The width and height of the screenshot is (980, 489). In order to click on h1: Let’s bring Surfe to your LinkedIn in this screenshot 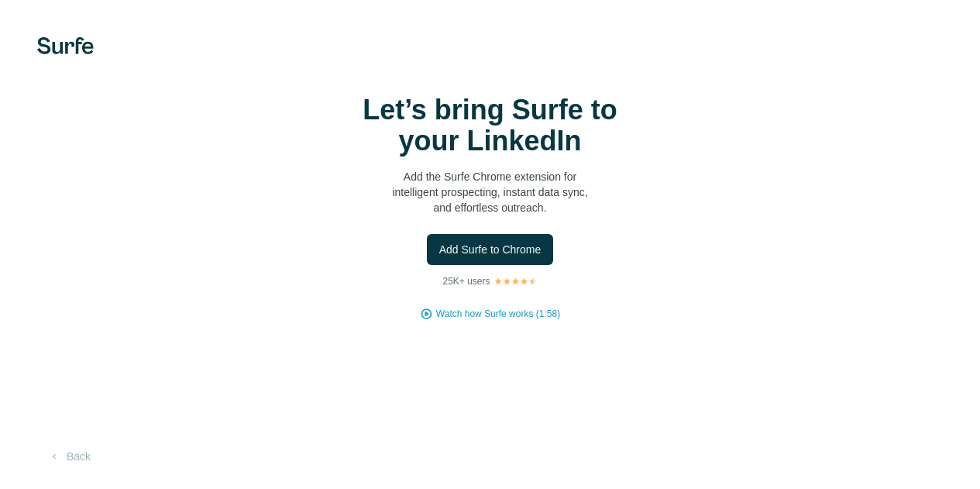, I will do `click(490, 125)`.